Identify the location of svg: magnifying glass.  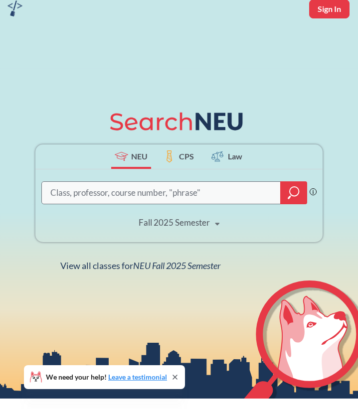
(293, 193).